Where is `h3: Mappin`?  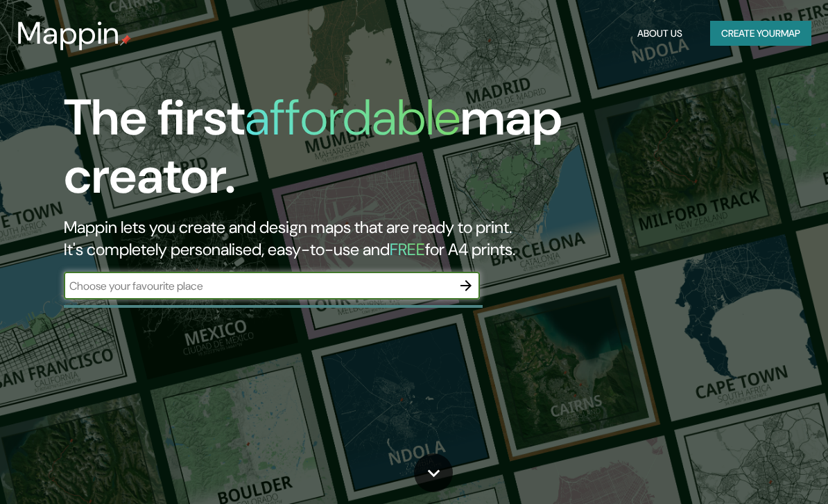 h3: Mappin is located at coordinates (68, 33).